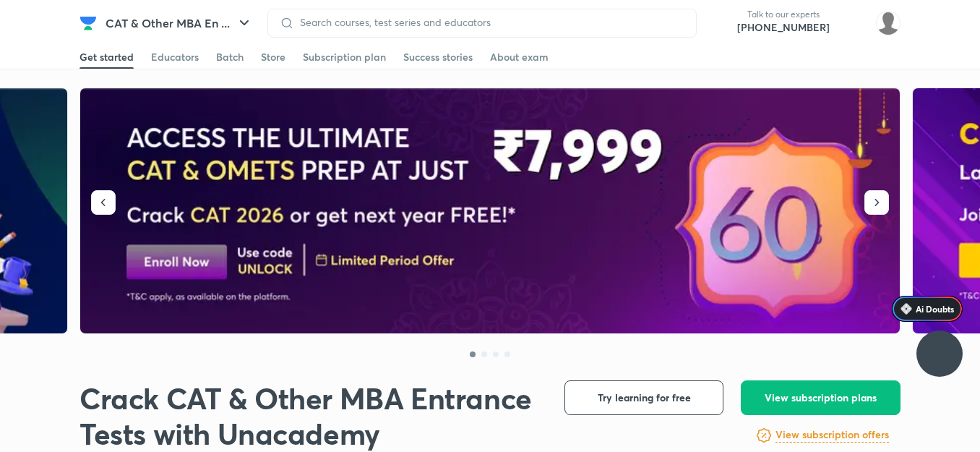 The image size is (980, 452). What do you see at coordinates (888, 23) in the screenshot?
I see `img: chirag` at bounding box center [888, 23].